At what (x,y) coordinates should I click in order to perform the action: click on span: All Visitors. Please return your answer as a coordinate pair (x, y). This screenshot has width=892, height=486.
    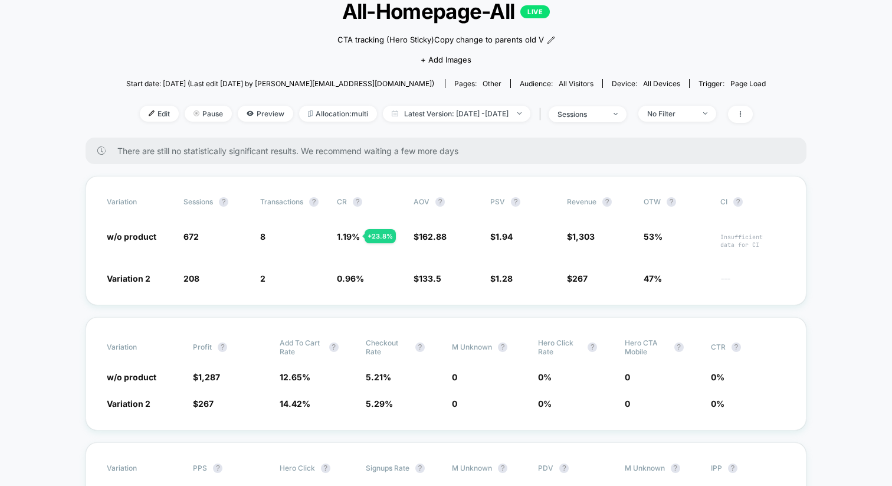
    Looking at the image, I should click on (576, 83).